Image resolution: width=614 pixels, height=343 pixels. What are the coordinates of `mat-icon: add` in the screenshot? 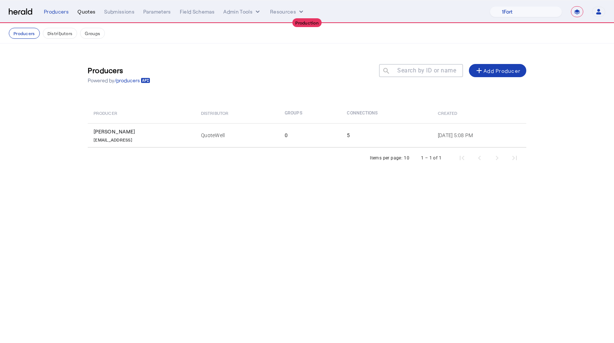 It's located at (479, 71).